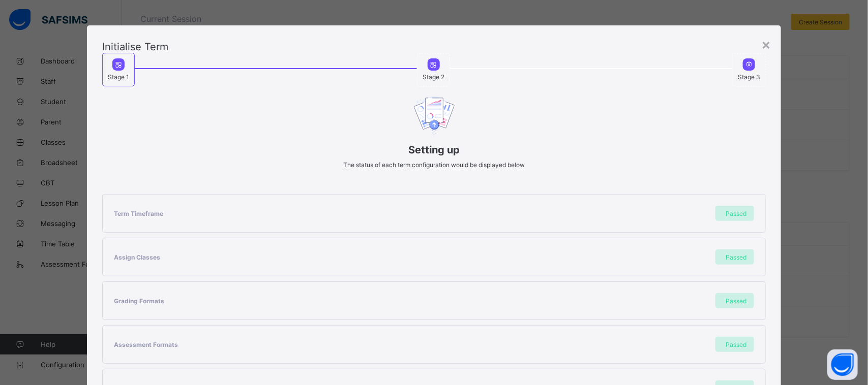  What do you see at coordinates (135, 46) in the screenshot?
I see `span: Initialise Term` at bounding box center [135, 46].